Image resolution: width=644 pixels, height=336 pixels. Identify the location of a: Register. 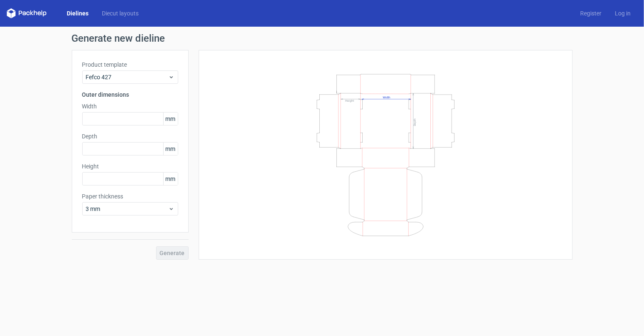
(591, 14).